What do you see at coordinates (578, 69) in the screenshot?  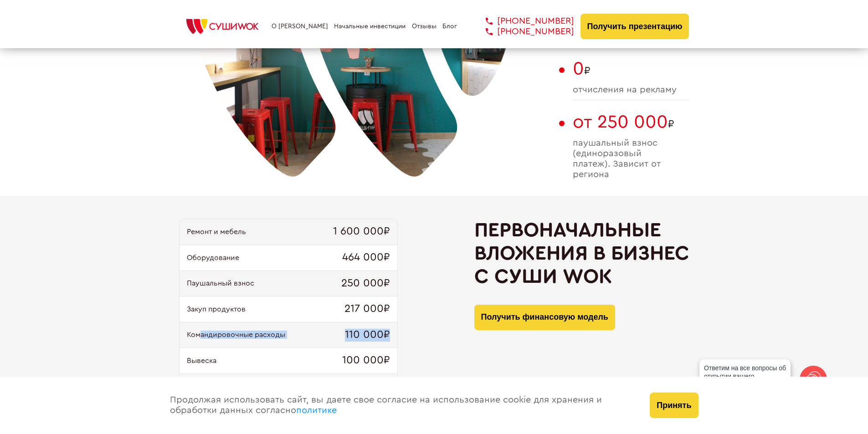 I see `span: 0` at bounding box center [578, 69].